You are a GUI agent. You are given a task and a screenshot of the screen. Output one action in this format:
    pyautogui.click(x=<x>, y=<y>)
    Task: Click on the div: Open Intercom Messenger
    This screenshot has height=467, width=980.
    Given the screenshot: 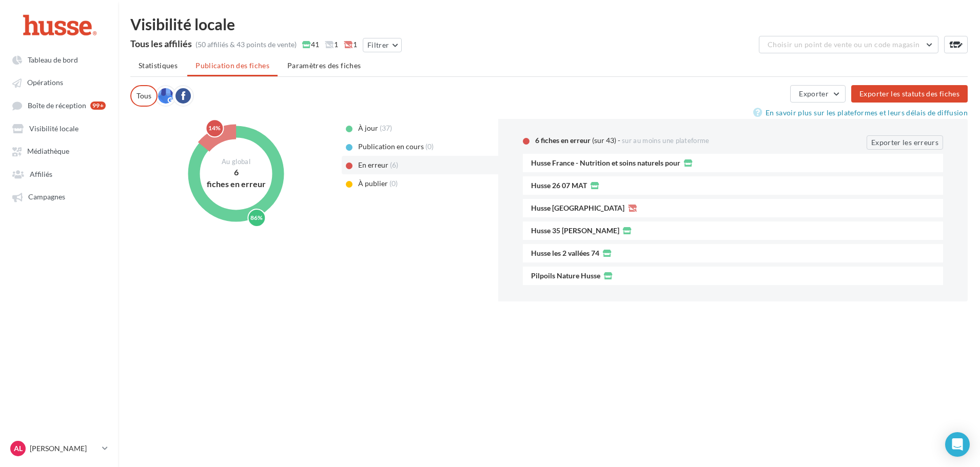 What is the action you would take?
    pyautogui.click(x=957, y=444)
    